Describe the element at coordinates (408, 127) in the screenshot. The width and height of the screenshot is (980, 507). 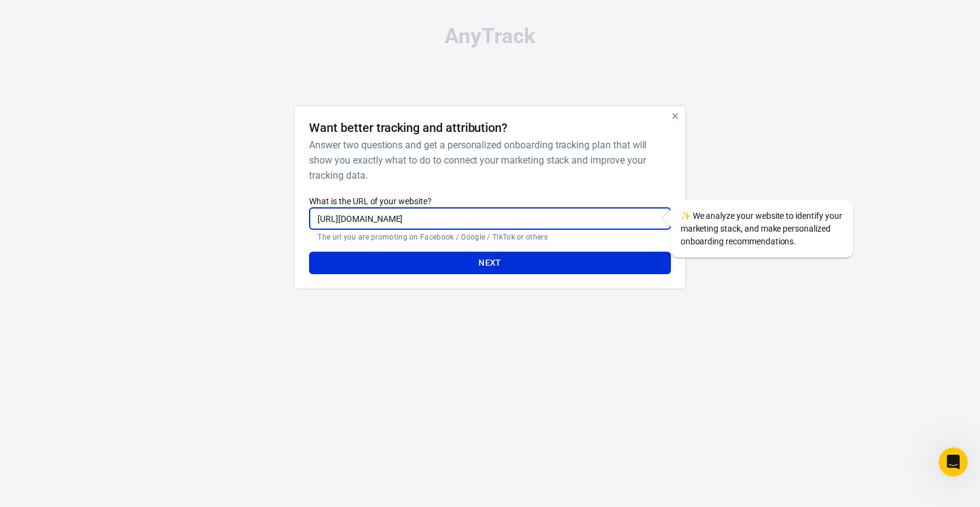
I see `h4: Want better tracking and attribution?` at that location.